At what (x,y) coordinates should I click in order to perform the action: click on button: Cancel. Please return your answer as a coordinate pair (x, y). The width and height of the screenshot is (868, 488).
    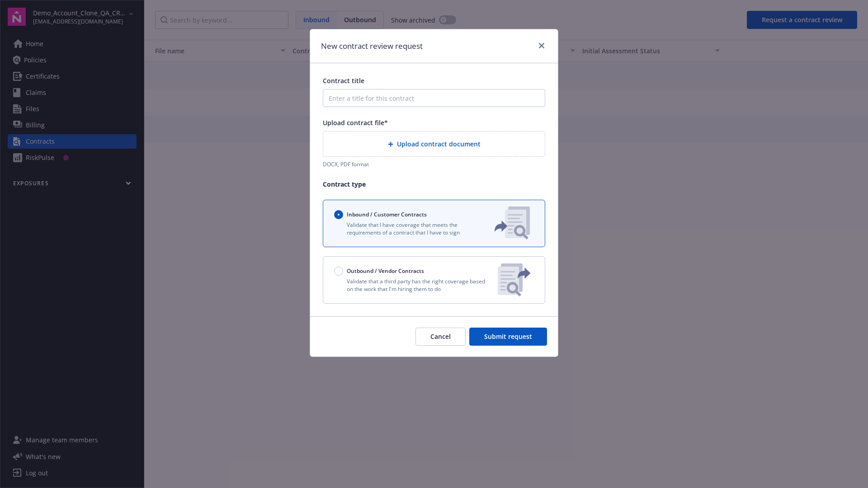
    Looking at the image, I should click on (441, 336).